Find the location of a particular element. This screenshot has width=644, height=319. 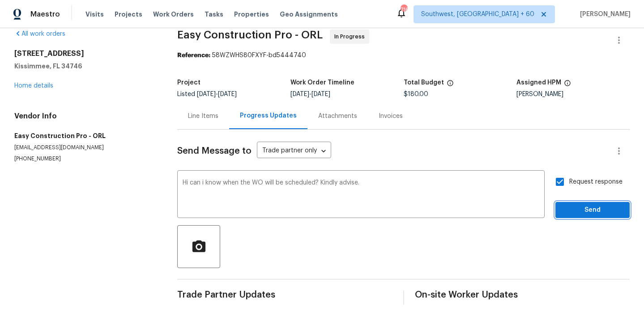

h5: Total Budget is located at coordinates (424, 83).